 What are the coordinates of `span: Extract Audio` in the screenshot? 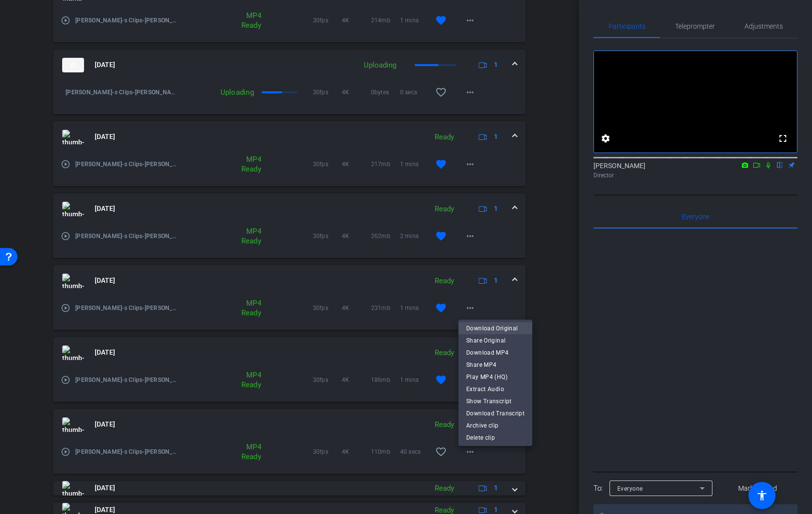 It's located at (496, 389).